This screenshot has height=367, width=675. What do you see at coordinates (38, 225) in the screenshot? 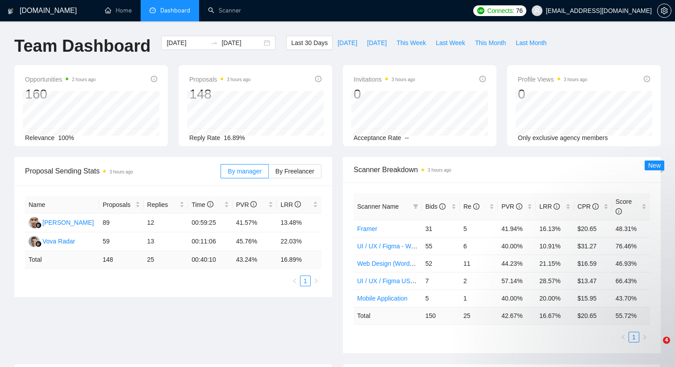
I see `img: gigradar-bm.png` at bounding box center [38, 225].